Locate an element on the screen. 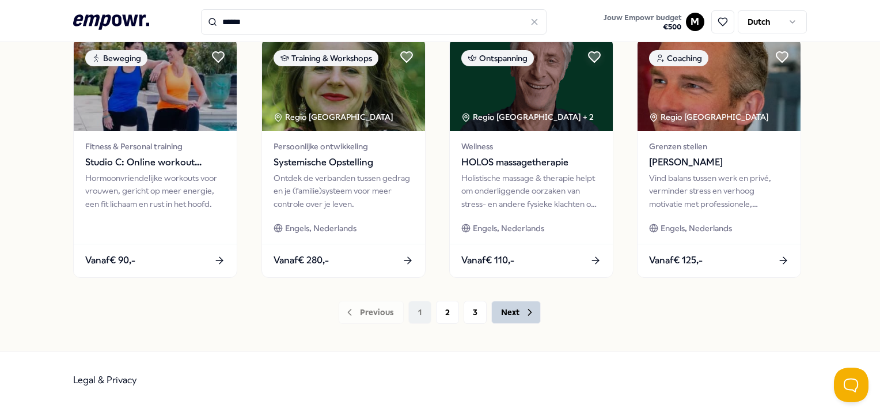 Image resolution: width=880 pixels, height=408 pixels. button: Next is located at coordinates (516, 312).